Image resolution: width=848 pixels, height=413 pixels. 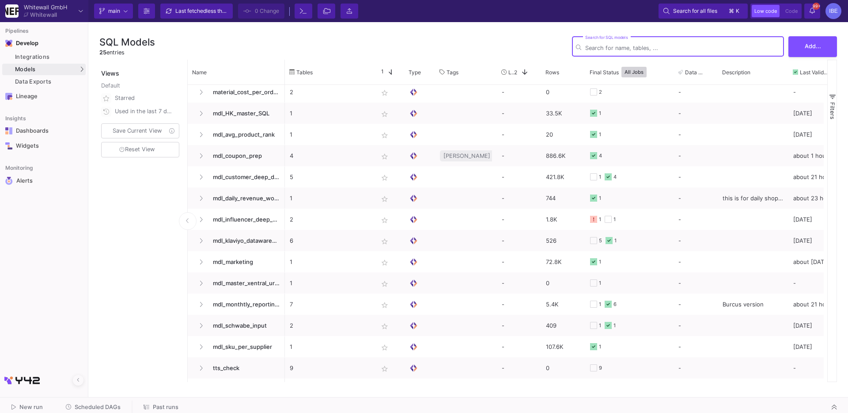 I want to click on button: Search for all files⌘k, so click(x=704, y=11).